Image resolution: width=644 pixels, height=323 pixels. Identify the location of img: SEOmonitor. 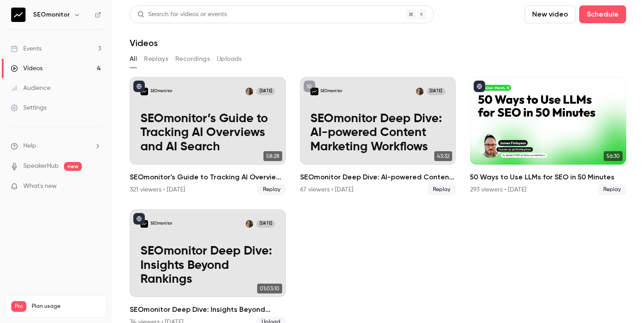
(18, 15).